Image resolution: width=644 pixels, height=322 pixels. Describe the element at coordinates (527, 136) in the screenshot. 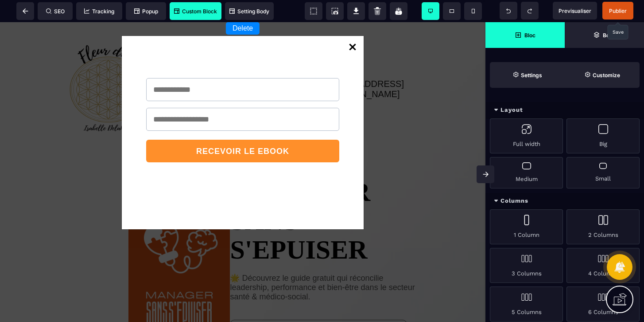

I see `div: Full width` at that location.